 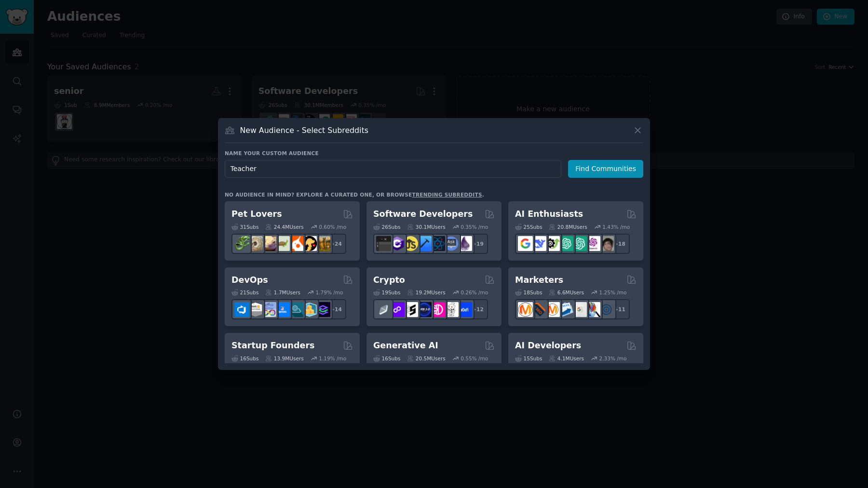 What do you see at coordinates (438, 243) in the screenshot?
I see `img: reactnative` at bounding box center [438, 243].